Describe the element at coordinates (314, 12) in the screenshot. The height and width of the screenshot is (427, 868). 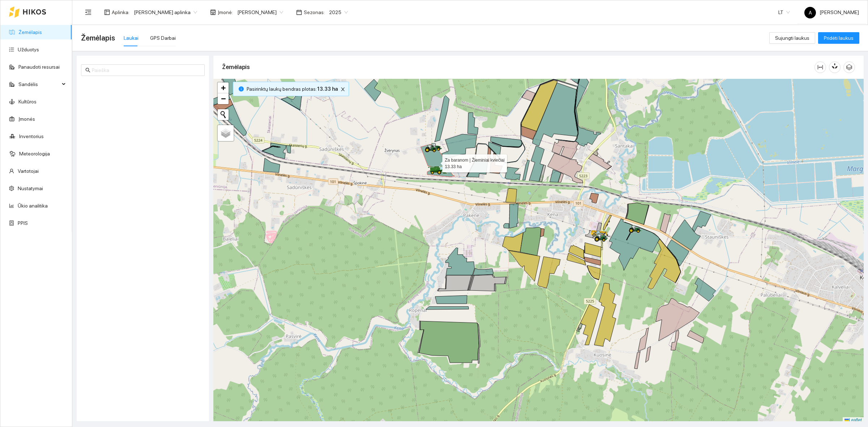
I see `span: Sezonas :` at that location.